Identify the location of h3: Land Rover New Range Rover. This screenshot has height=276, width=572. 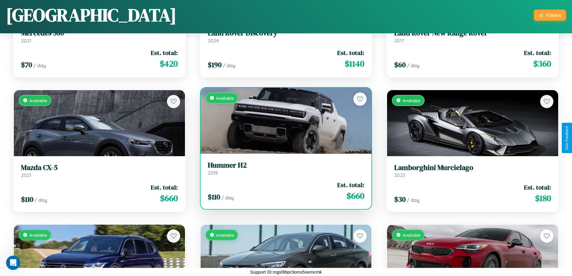
(473, 33).